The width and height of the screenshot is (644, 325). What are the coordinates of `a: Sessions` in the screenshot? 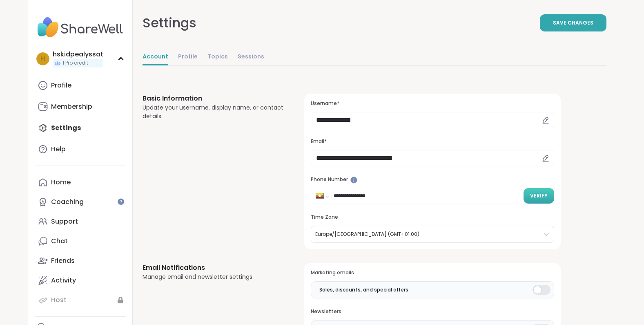 It's located at (251, 57).